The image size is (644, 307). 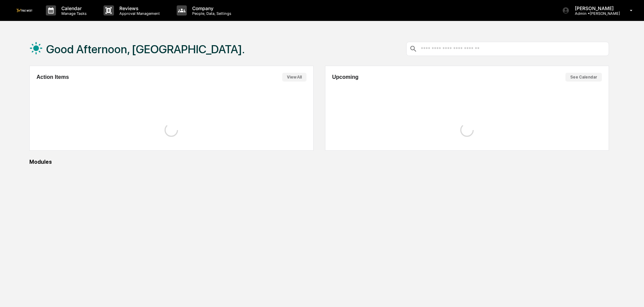 What do you see at coordinates (295, 77) in the screenshot?
I see `button: View All` at bounding box center [295, 77].